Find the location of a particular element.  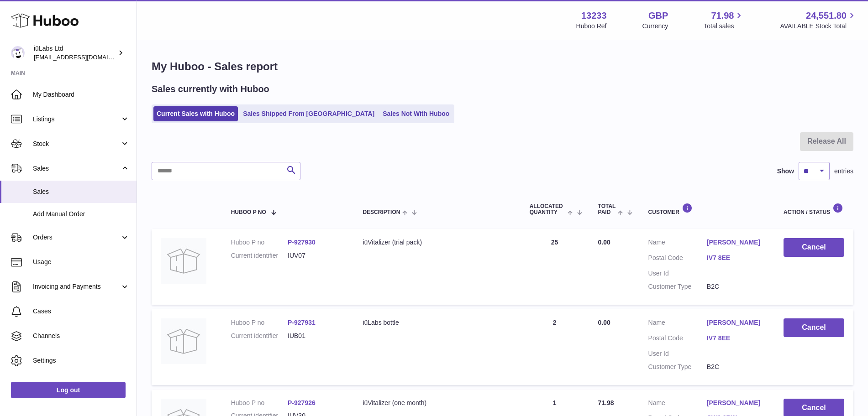

span: Listings is located at coordinates (76, 119).